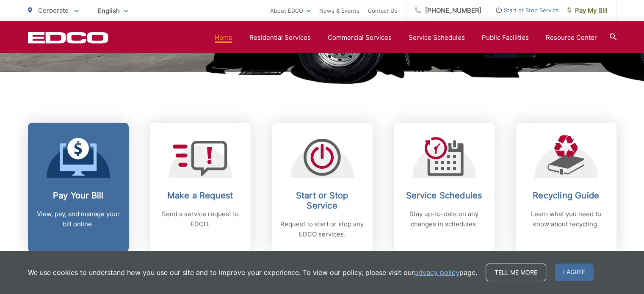 The image size is (644, 294). I want to click on a: EDCD logo. Return to the homepage., so click(68, 37).